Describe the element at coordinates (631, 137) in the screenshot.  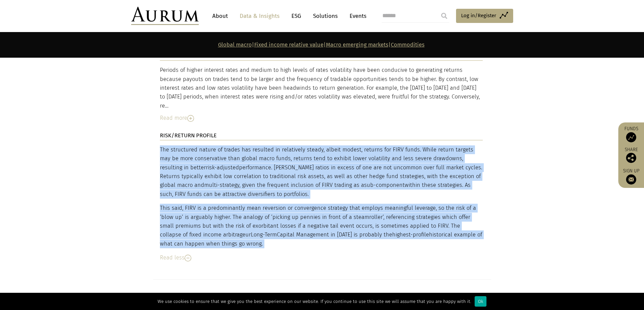
I see `img: Access Funds` at that location.